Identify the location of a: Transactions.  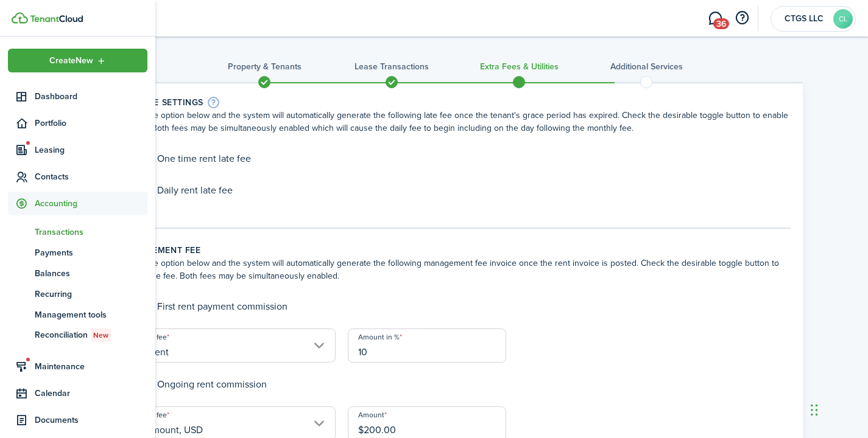
(77, 232).